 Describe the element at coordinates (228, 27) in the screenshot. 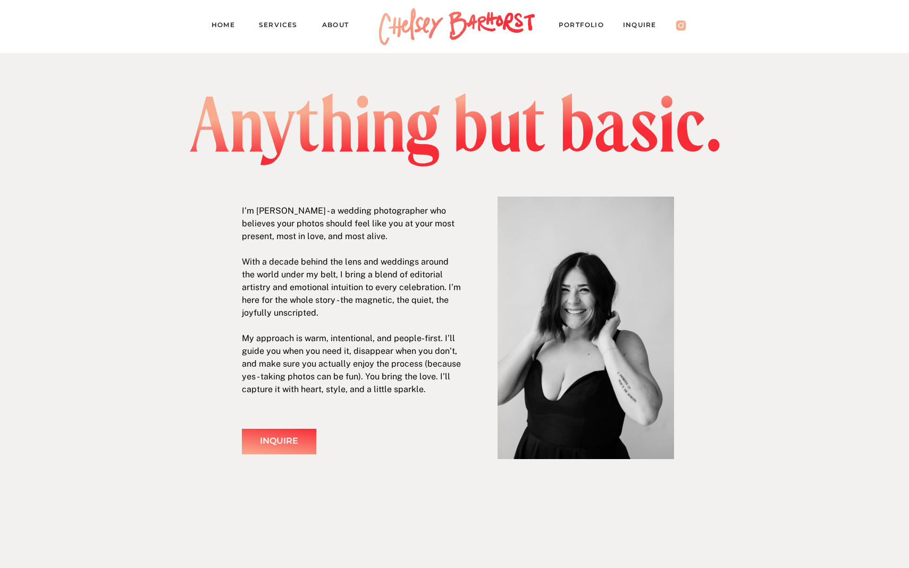

I see `a: Home` at that location.